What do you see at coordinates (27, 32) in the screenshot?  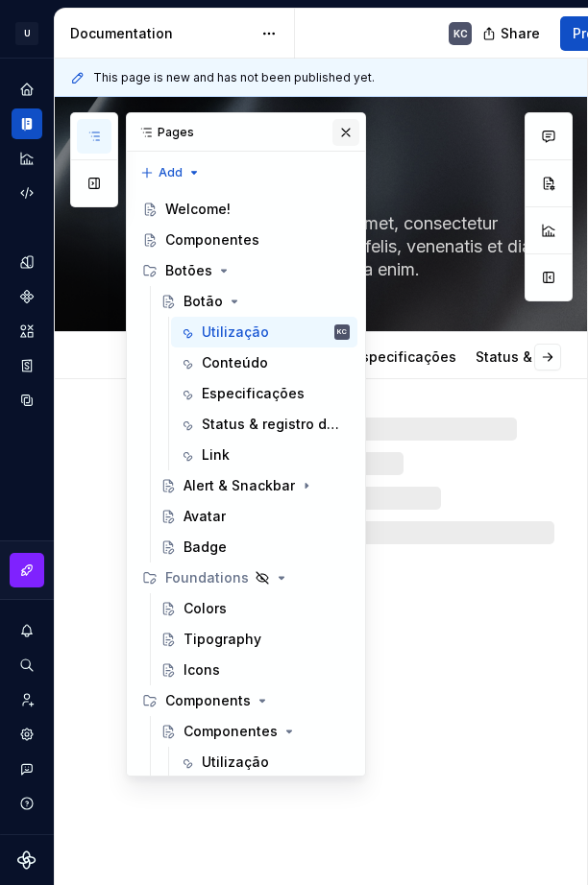 I see `button: U` at bounding box center [27, 32].